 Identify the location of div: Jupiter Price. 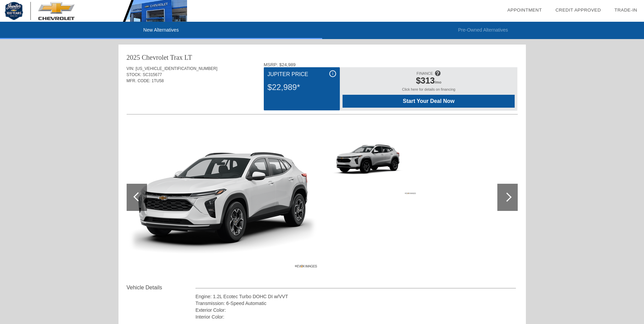
(302, 75).